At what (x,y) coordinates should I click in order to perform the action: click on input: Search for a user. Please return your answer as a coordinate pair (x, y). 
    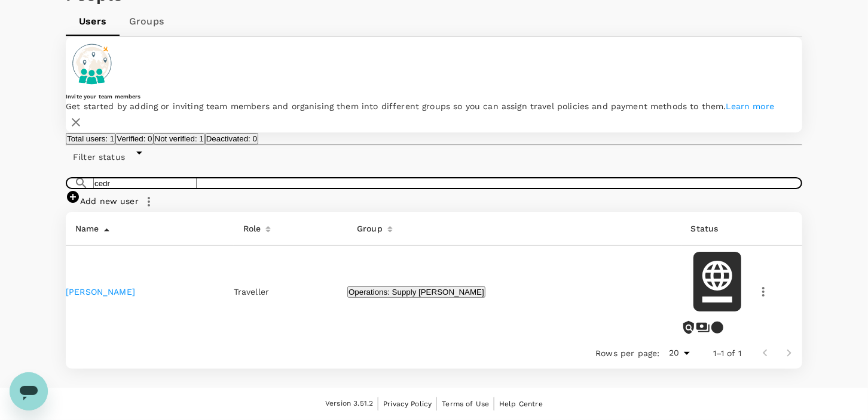
    Looking at the image, I should click on (144, 184).